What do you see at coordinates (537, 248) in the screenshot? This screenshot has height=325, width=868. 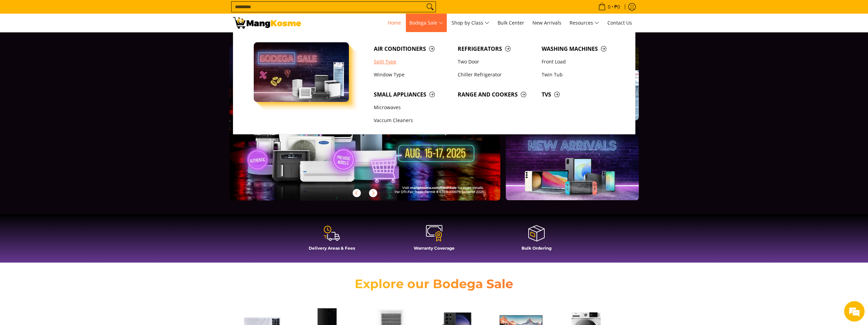 I see `h4: Bulk Ordering` at bounding box center [537, 248].